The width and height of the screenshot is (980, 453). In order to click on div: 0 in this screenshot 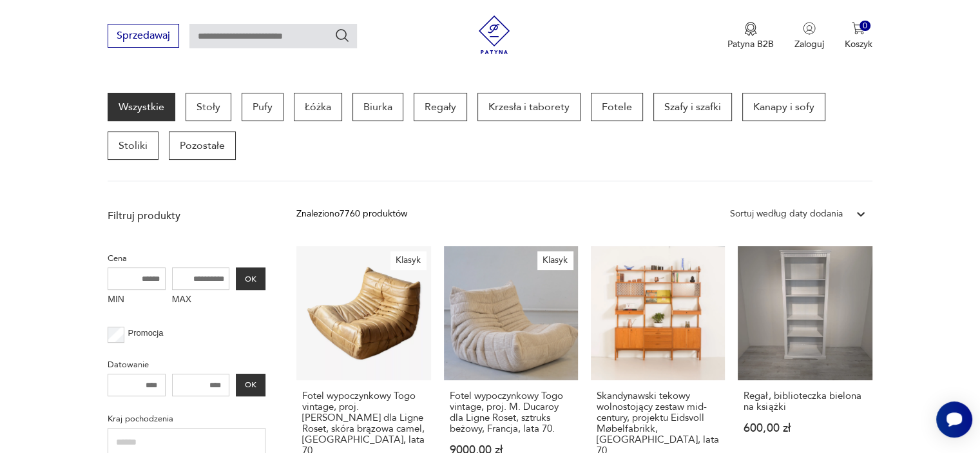, I will do `click(865, 26)`.